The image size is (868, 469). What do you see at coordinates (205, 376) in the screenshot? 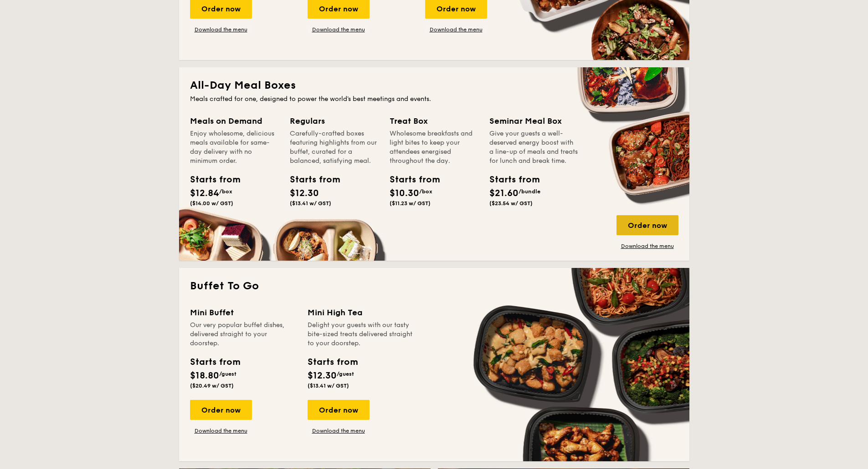
I see `span: $18.80` at bounding box center [205, 376].